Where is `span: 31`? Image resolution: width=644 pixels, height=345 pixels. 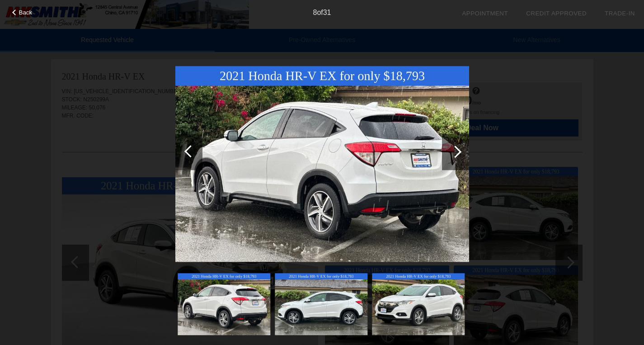
span: 31 is located at coordinates (327, 12).